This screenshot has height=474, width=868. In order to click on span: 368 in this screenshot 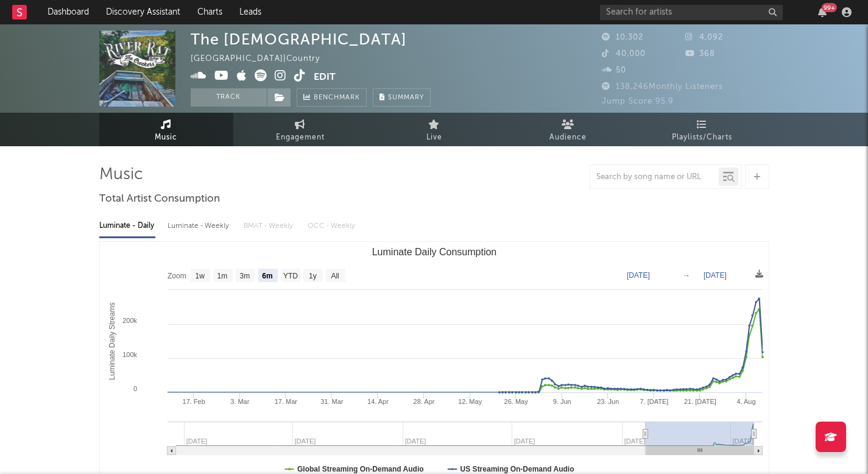, I will do `click(700, 53)`.